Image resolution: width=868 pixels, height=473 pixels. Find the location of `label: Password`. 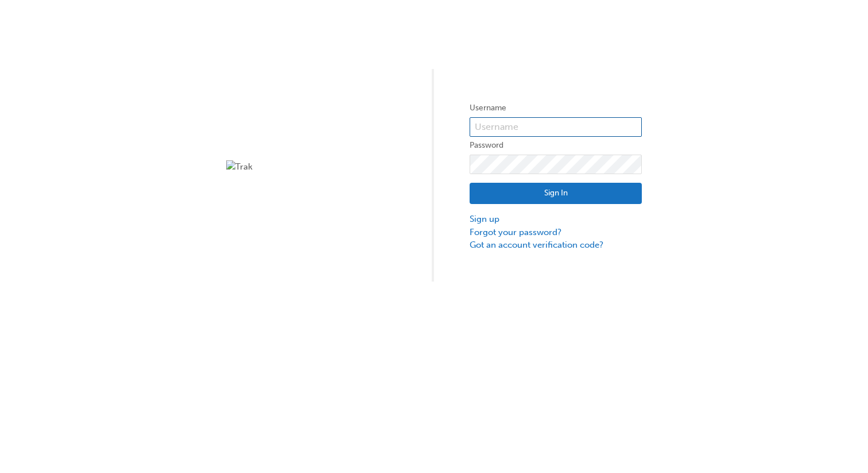

label: Password is located at coordinates (556, 145).